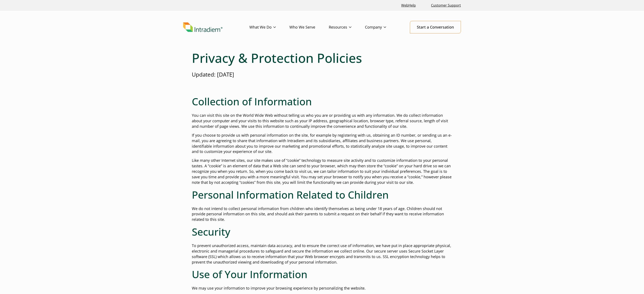 Image resolution: width=644 pixels, height=294 pixels. Describe the element at coordinates (322, 58) in the screenshot. I see `h1: Privacy & Protection Policies` at that location.